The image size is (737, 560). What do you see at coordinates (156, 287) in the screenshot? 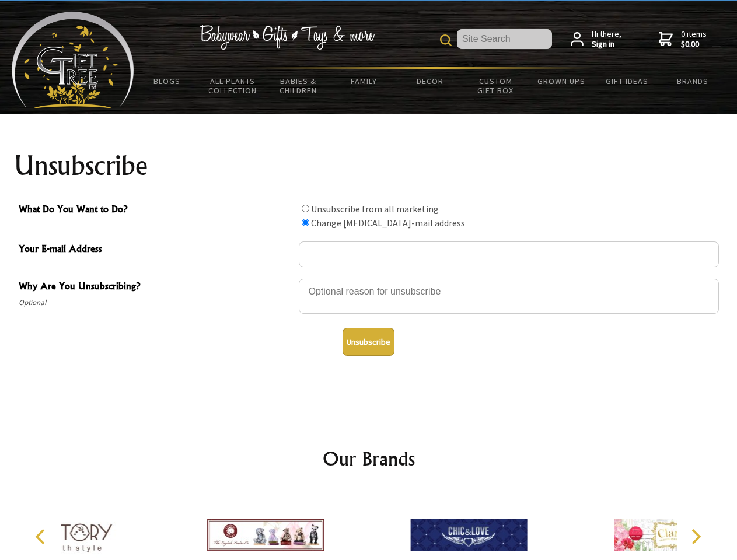
I see `span: Why Are You Unsubscribing?` at bounding box center [156, 287].